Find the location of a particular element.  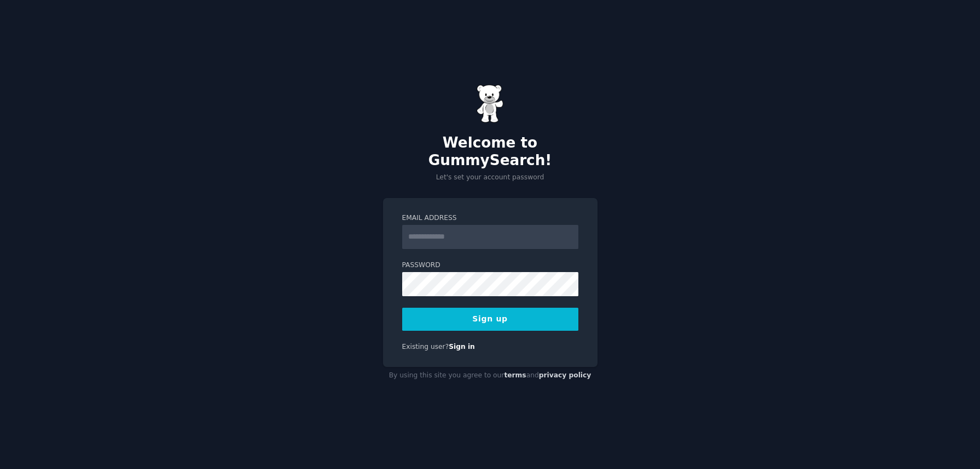

a: terms is located at coordinates (515, 375).